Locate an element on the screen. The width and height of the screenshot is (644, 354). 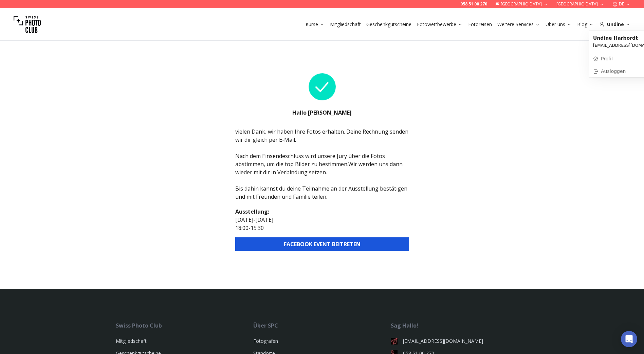
button: Geschenkgutscheine is located at coordinates (389, 25).